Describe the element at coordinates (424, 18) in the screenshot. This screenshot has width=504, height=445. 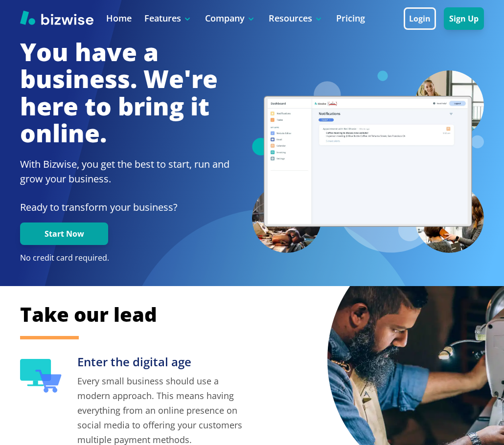
I see `a: Login` at that location.